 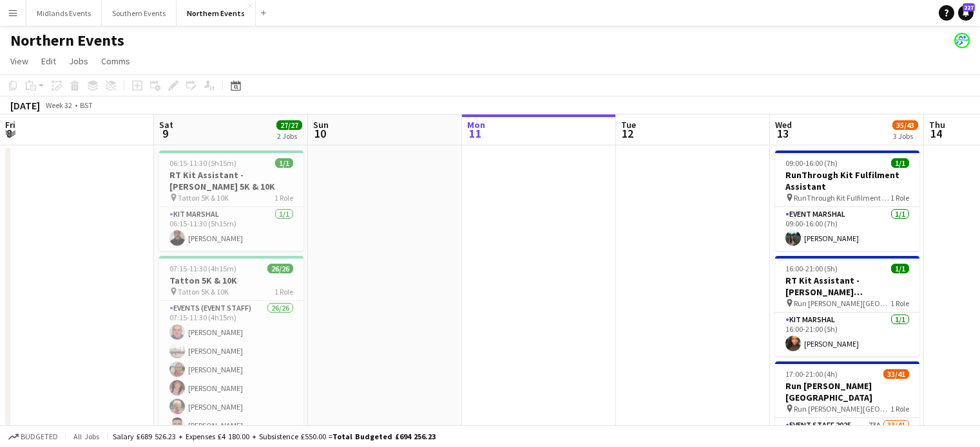 What do you see at coordinates (936, 125) in the screenshot?
I see `span: Thu` at bounding box center [936, 125].